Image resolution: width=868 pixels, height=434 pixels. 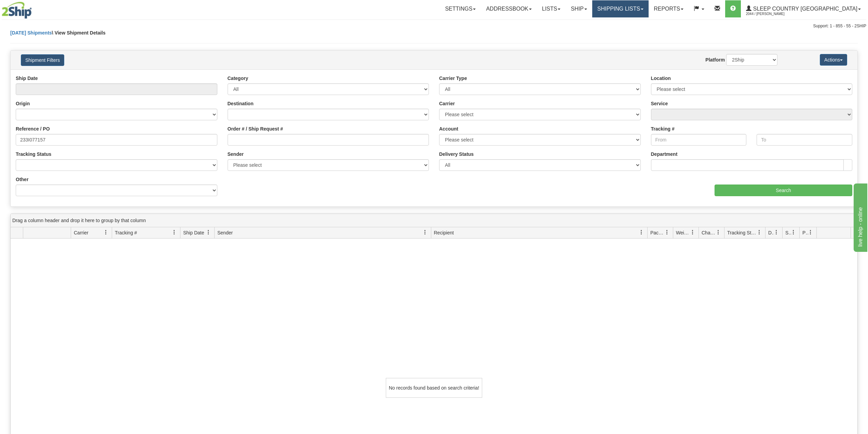 What do you see at coordinates (225, 233) in the screenshot?
I see `span: Sender` at bounding box center [225, 233].